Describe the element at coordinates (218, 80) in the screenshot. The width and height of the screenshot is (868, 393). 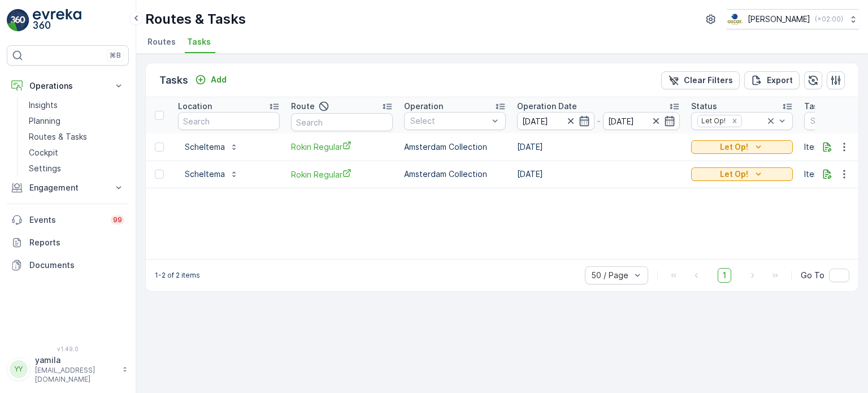
I see `p: Add` at that location.